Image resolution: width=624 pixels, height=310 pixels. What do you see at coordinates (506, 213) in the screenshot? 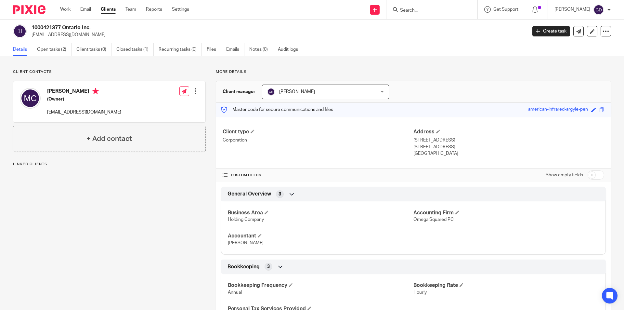
I see `h4: Accounting Firm` at bounding box center [506, 213].